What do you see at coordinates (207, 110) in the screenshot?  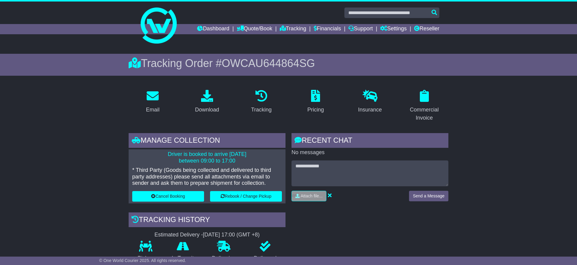 I see `div: Download` at bounding box center [207, 110].